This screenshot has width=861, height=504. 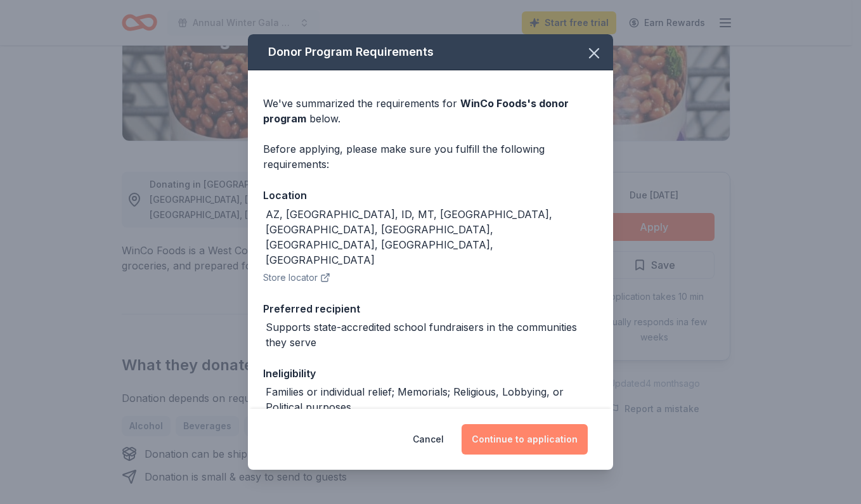 I want to click on div: Supports state-accredited school fundraisers in the communities they serve, so click(x=432, y=335).